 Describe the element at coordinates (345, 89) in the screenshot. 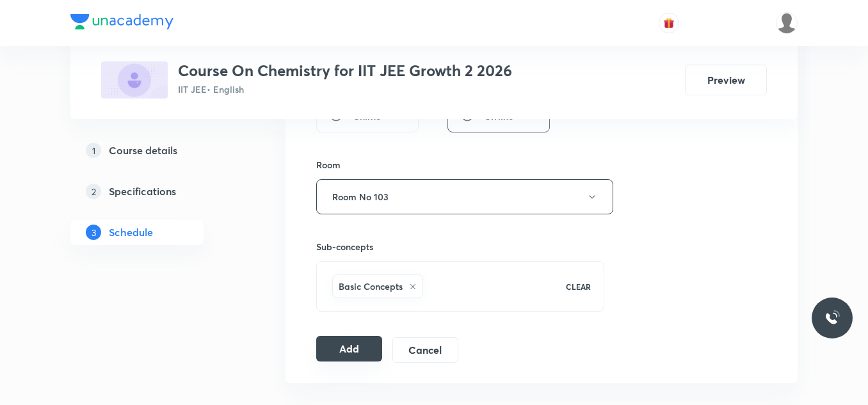

I see `p: IIT JEE • English` at that location.